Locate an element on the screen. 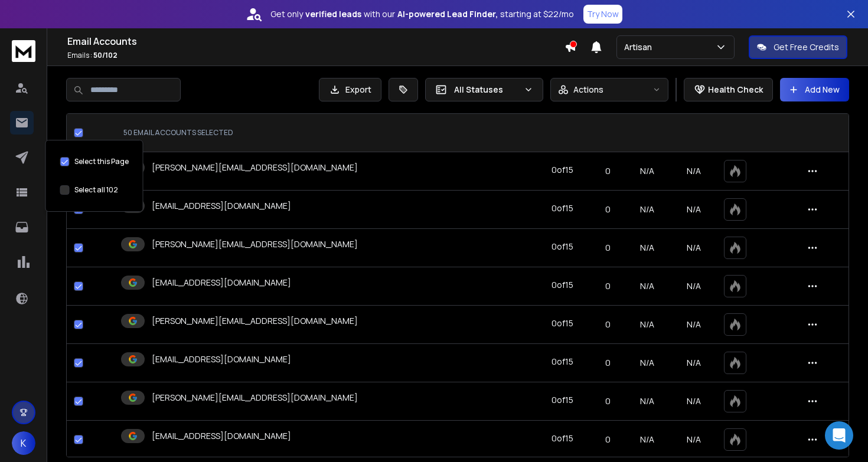 The image size is (868, 462). p: Actions is located at coordinates (588, 89).